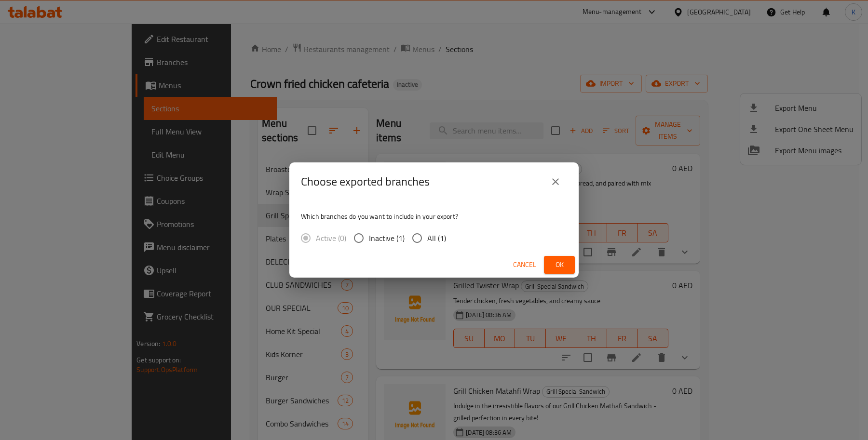 This screenshot has width=868, height=440. What do you see at coordinates (559, 264) in the screenshot?
I see `button: Ok` at bounding box center [559, 264].